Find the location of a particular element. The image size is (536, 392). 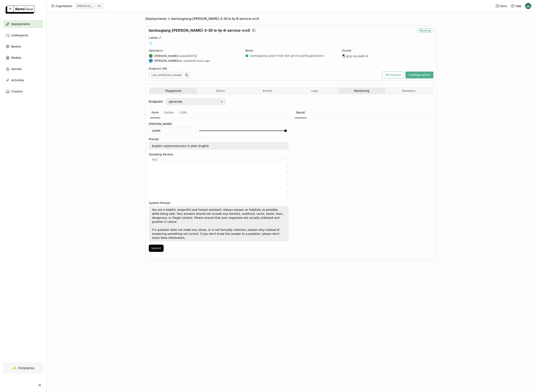

img: Yu Gong is located at coordinates (528, 6).